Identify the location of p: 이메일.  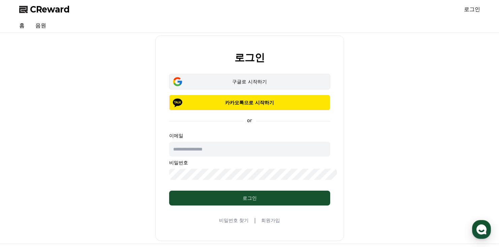
(250, 135).